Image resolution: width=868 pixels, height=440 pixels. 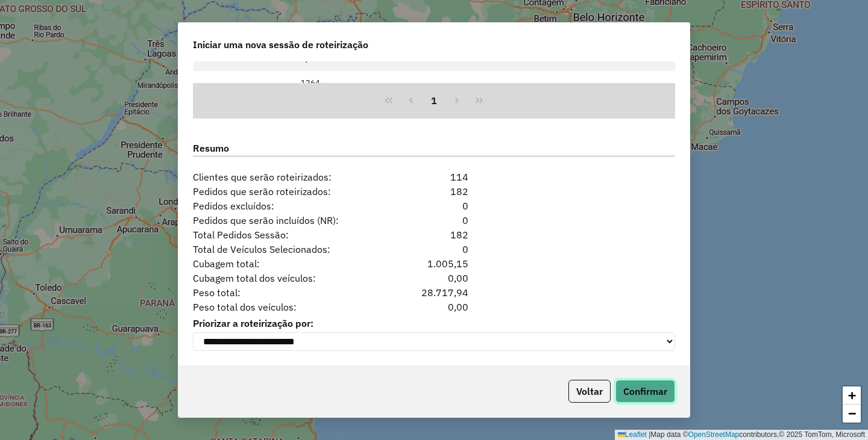 What do you see at coordinates (632, 435) in the screenshot?
I see `a: Leaflet` at bounding box center [632, 435].